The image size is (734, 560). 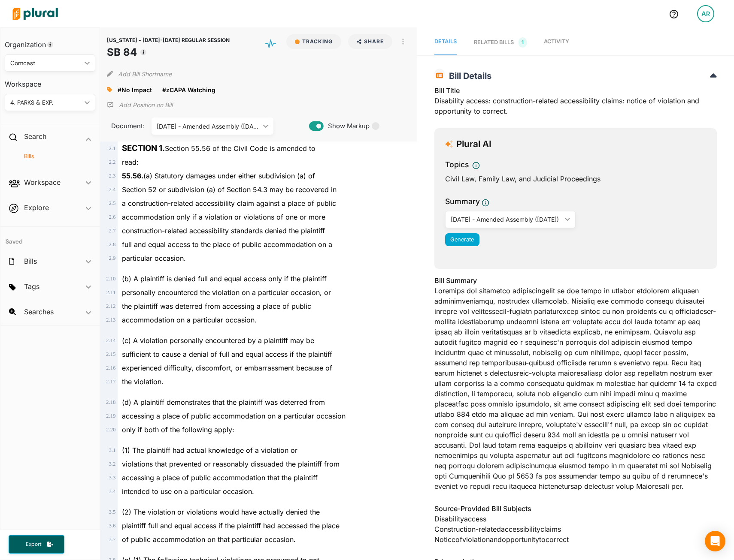 What do you see at coordinates (210, 451) in the screenshot?
I see `span: (1) The plaintiff had actual knowledge of a violation or` at bounding box center [210, 451].